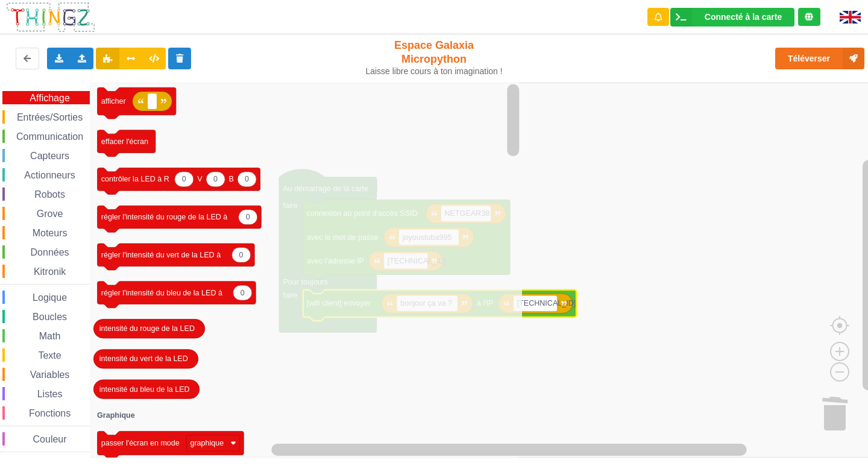 This screenshot has width=868, height=466. Describe the element at coordinates (50, 233) in the screenshot. I see `span: Moteurs` at that location.